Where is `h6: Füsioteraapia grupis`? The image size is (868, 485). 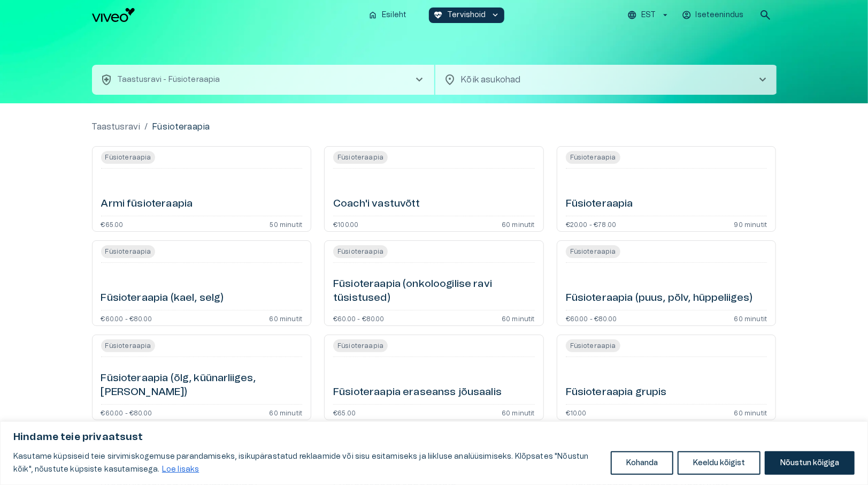 h6: Füsioteraapia grupis is located at coordinates (616, 393).